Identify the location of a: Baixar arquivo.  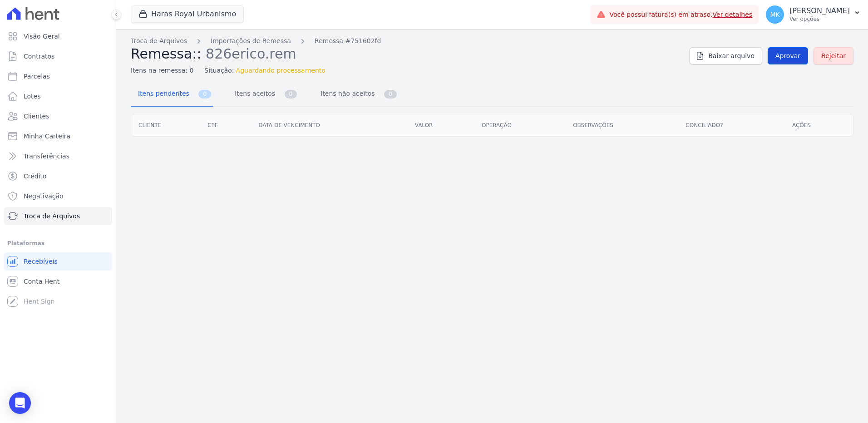
(726, 56).